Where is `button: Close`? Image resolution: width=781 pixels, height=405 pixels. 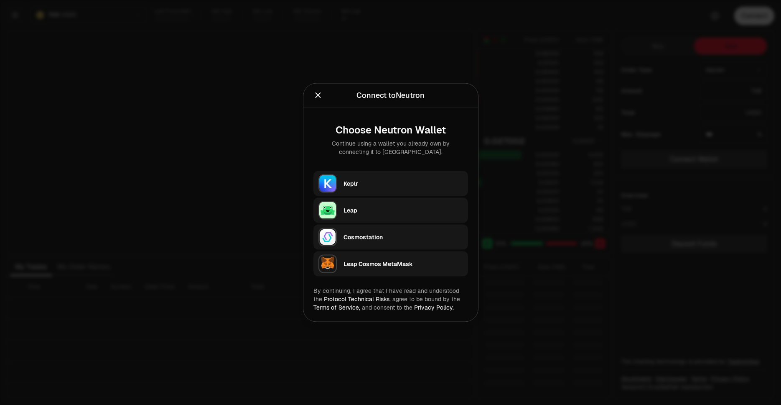
button: Close is located at coordinates (318, 95).